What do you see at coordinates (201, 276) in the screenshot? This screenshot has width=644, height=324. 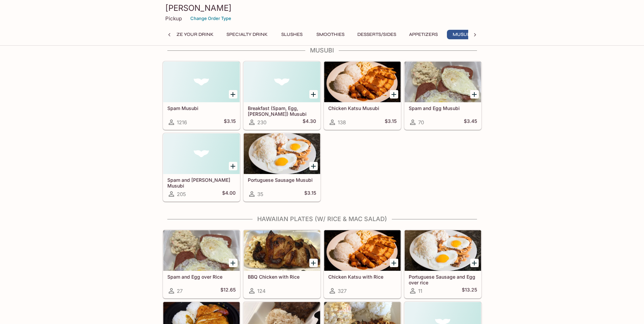 I see `h5: Spam and Egg over Rice` at bounding box center [201, 276].